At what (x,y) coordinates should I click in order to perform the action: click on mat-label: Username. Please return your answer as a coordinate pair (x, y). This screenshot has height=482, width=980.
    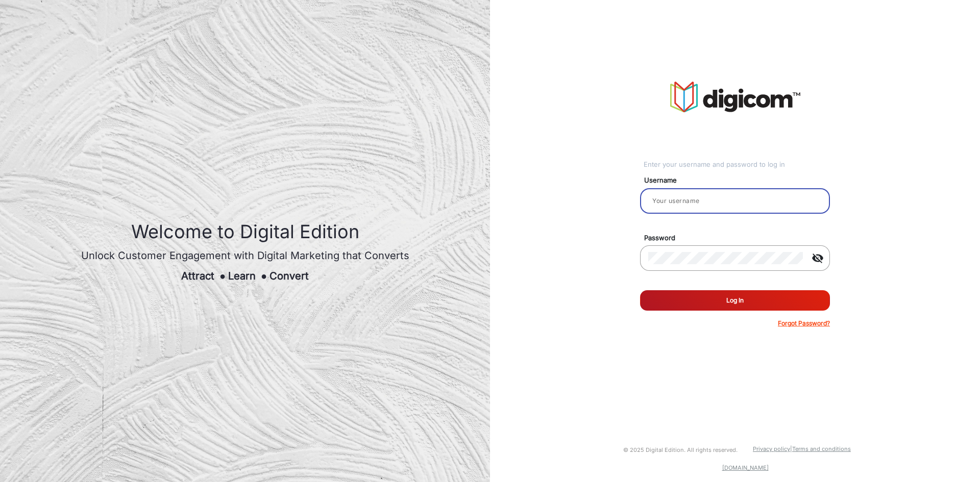
    Looking at the image, I should click on (739, 181).